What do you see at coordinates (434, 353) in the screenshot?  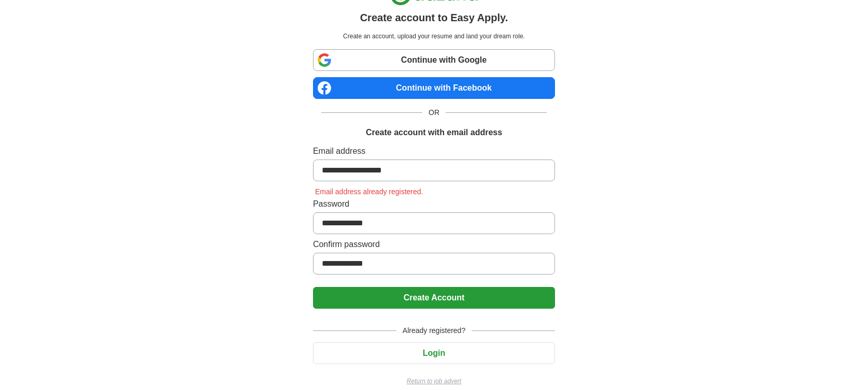 I see `button: Login` at bounding box center [434, 353].